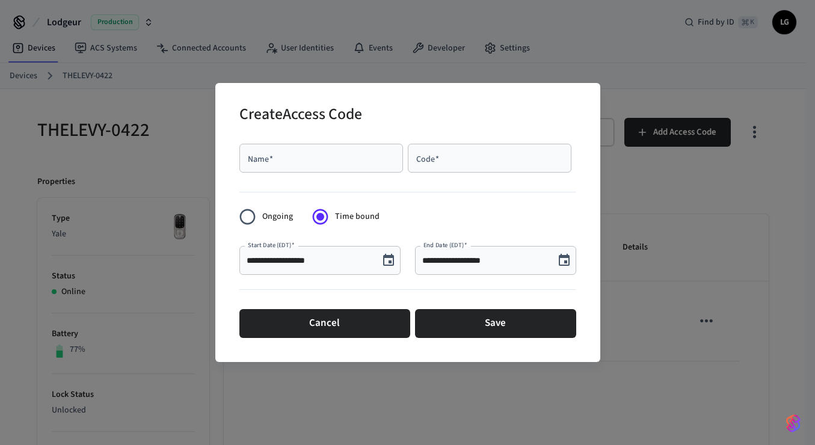 The height and width of the screenshot is (445, 815). I want to click on span: Ongoing, so click(277, 216).